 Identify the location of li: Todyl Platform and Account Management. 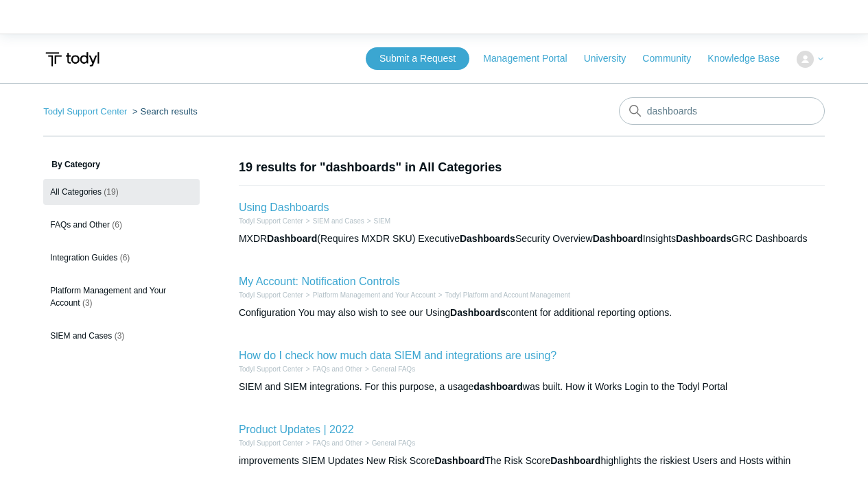
(503, 295).